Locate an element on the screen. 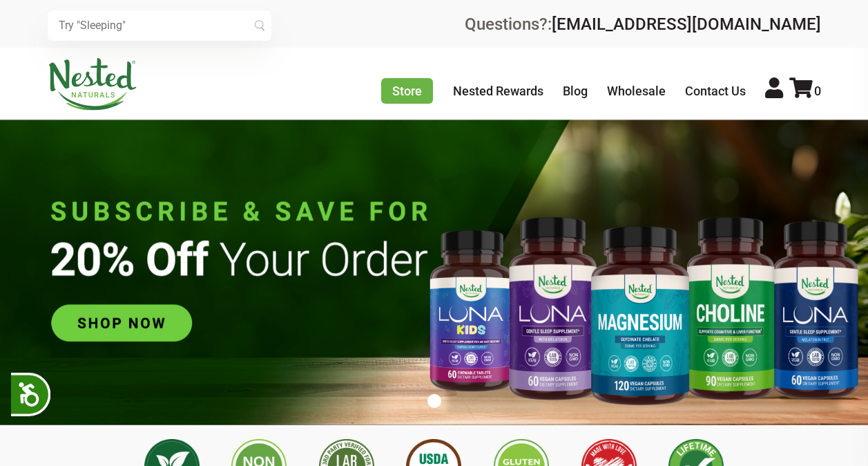  input: Try "Sleeping" is located at coordinates (160, 26).